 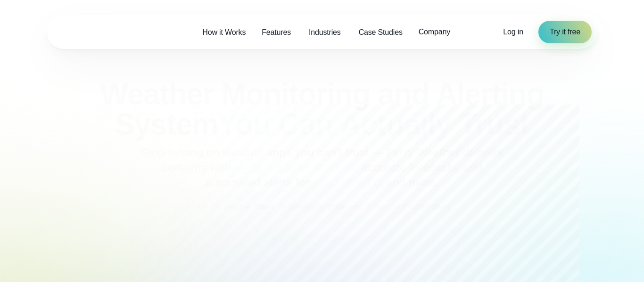 I want to click on a: Log in, so click(x=513, y=32).